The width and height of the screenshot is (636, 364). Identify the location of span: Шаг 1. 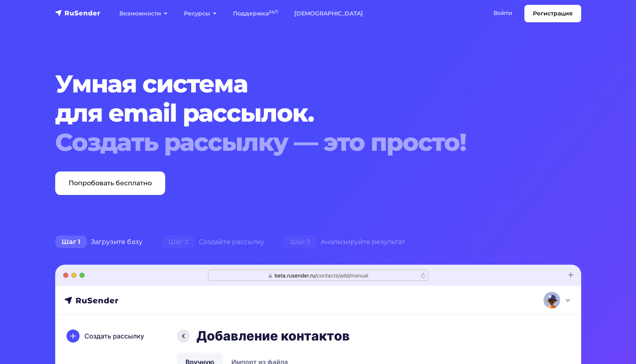
(71, 242).